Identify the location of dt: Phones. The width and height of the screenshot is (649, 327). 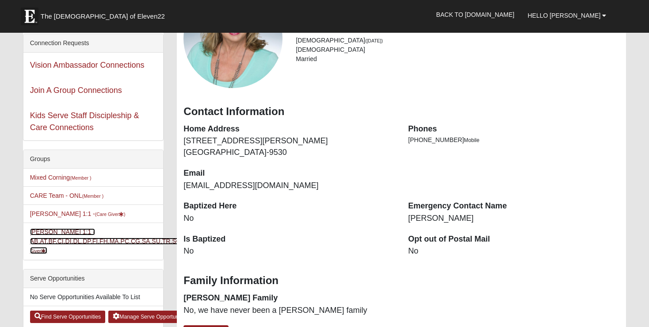
(513, 129).